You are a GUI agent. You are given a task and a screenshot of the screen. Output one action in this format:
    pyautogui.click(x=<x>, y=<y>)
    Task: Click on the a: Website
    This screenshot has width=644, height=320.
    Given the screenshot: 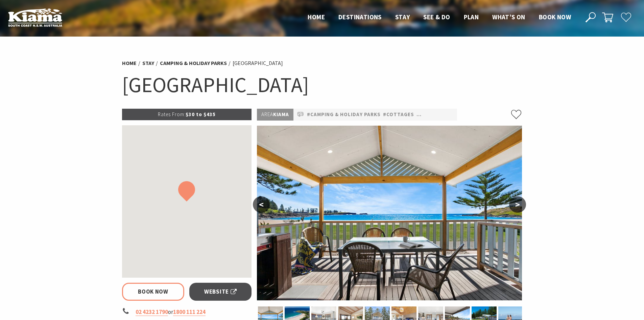 What is the action you would take?
    pyautogui.click(x=220, y=292)
    